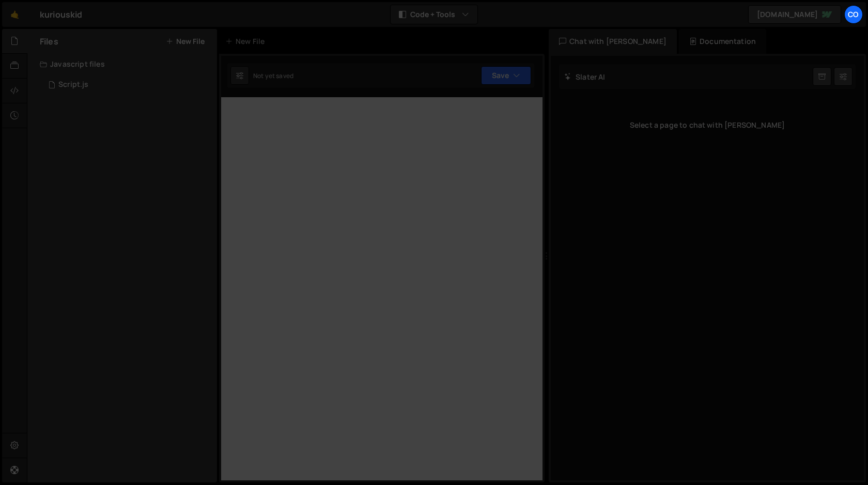 This screenshot has height=485, width=868. What do you see at coordinates (854, 14) in the screenshot?
I see `a: Co` at bounding box center [854, 14].